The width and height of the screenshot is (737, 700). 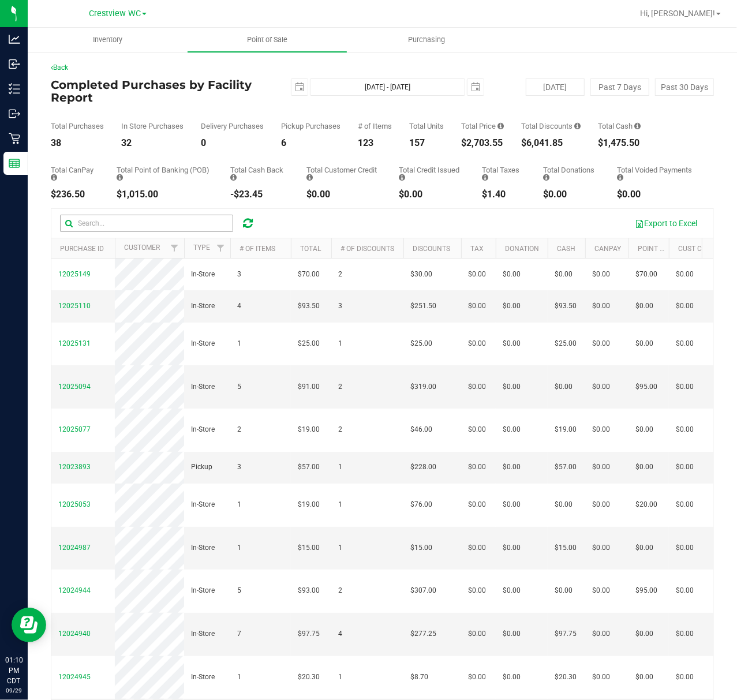 I want to click on button: Past 7 Days, so click(x=620, y=87).